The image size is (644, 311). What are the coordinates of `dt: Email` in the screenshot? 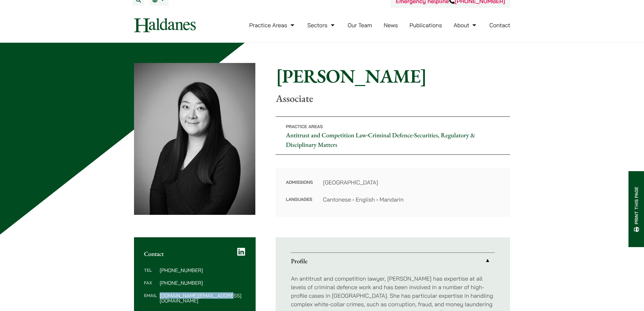 It's located at (150, 298).